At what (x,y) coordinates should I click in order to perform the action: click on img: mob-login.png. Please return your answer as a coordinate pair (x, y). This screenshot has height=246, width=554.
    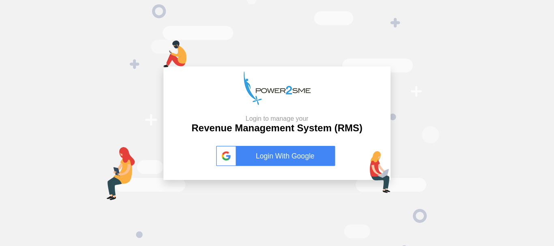
    Looking at the image, I should click on (175, 54).